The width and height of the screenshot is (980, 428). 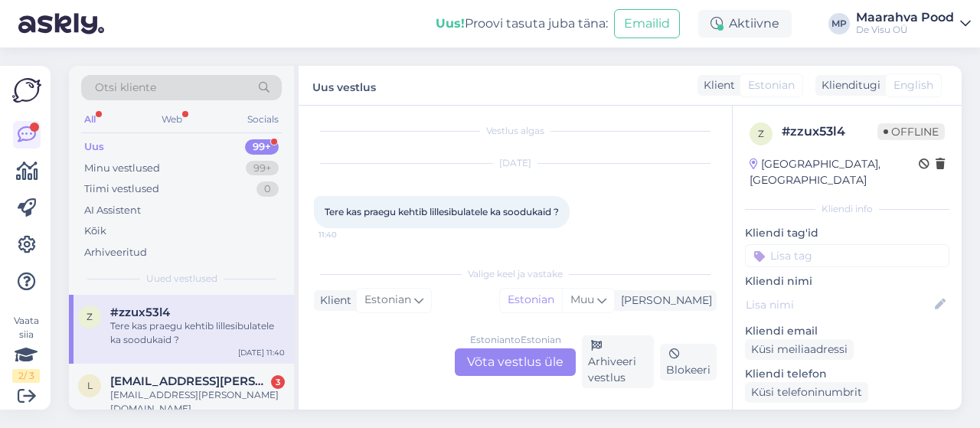 I want to click on div: Socials, so click(x=263, y=120).